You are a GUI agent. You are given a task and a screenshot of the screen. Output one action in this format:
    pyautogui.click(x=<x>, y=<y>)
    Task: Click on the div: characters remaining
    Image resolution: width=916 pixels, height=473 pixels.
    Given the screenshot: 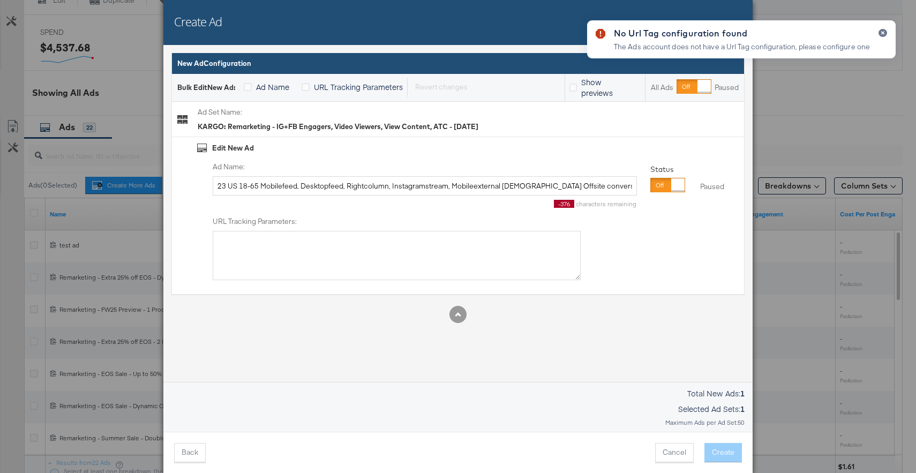 What is the action you would take?
    pyautogui.click(x=425, y=204)
    